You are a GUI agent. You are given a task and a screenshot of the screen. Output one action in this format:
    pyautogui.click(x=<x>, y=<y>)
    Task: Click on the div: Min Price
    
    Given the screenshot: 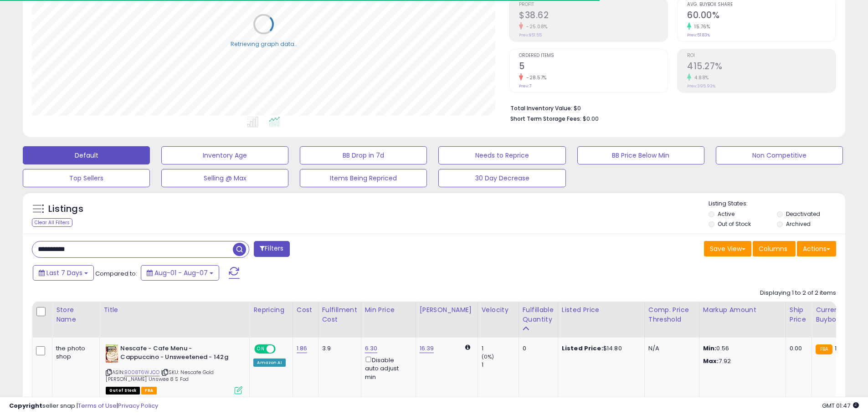 What is the action you would take?
    pyautogui.click(x=388, y=310)
    